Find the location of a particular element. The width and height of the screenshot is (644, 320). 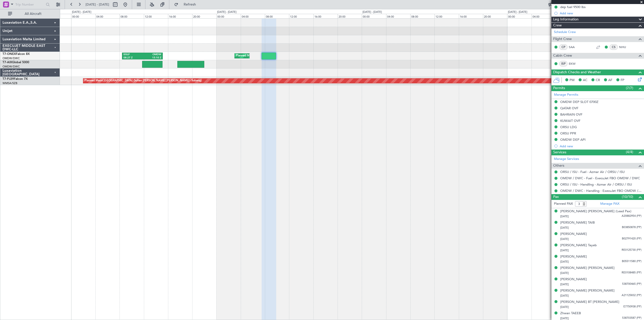

span: B03850878 (PP) is located at coordinates (632, 227).